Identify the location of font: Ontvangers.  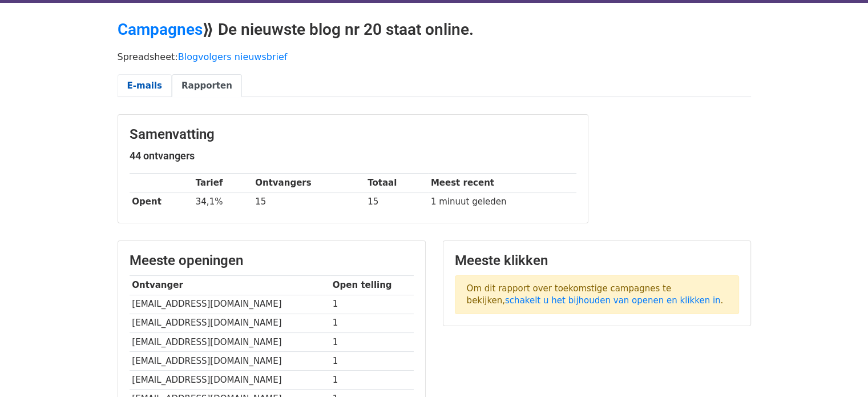
(283, 183).